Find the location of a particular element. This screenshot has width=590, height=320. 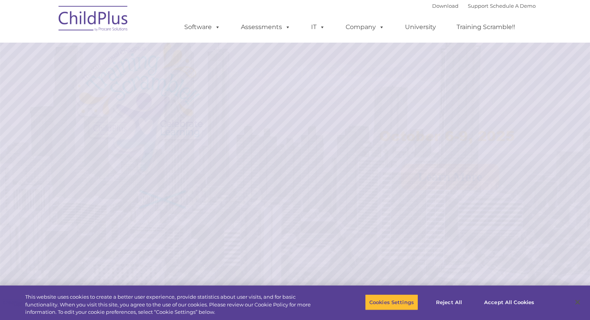

a: Company is located at coordinates (365, 27).